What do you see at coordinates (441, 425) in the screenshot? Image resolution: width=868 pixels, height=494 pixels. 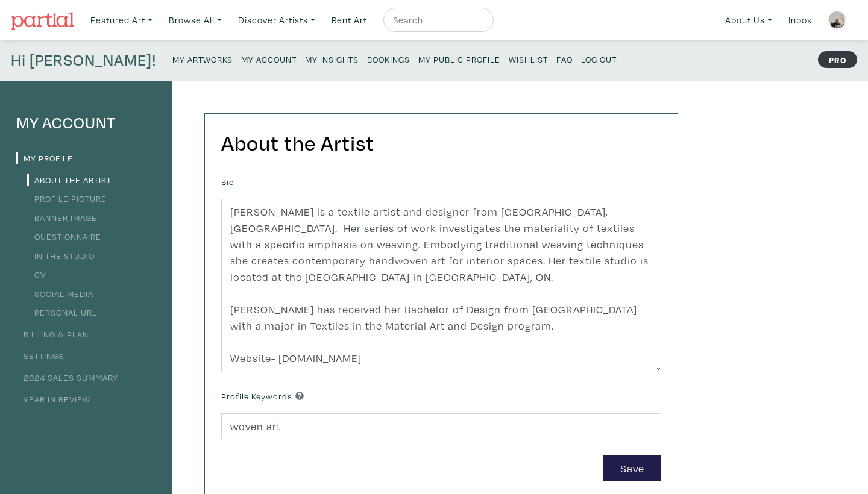 I see `input: Comma-separated keywords that best describe you and your work.` at bounding box center [441, 425].